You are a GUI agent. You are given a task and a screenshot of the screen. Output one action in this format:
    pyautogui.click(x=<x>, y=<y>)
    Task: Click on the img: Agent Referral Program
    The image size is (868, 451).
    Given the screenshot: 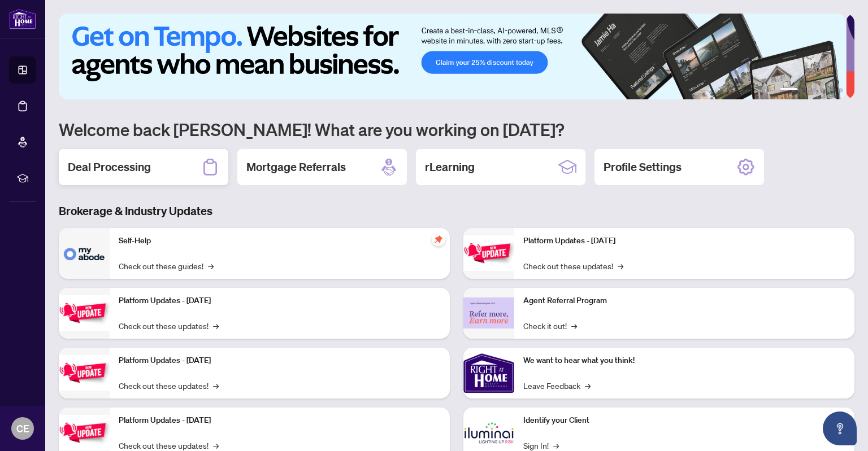 What is the action you would take?
    pyautogui.click(x=489, y=313)
    